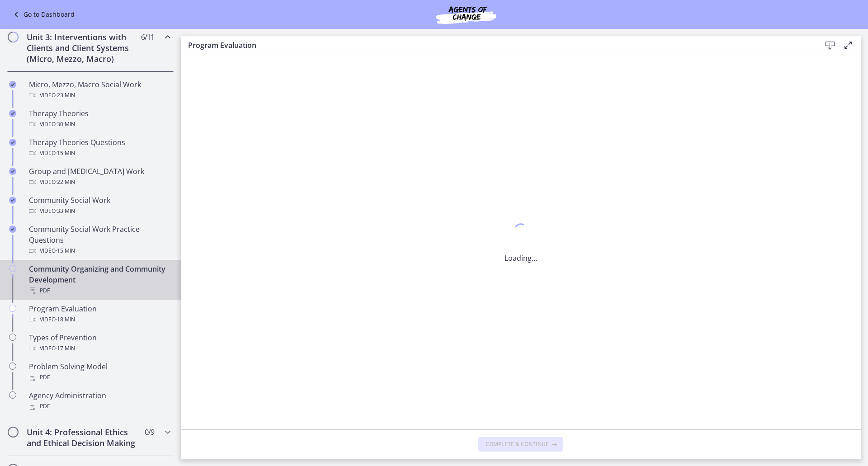  What do you see at coordinates (100, 343) in the screenshot?
I see `div: Types of Prevention` at bounding box center [100, 343].